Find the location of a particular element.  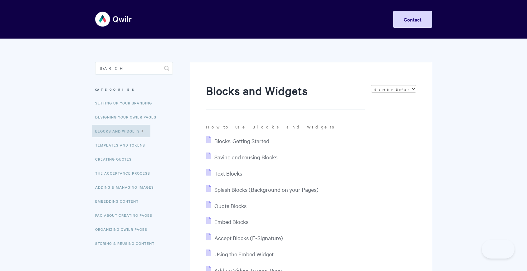

a: Text Blocks is located at coordinates (224, 173).